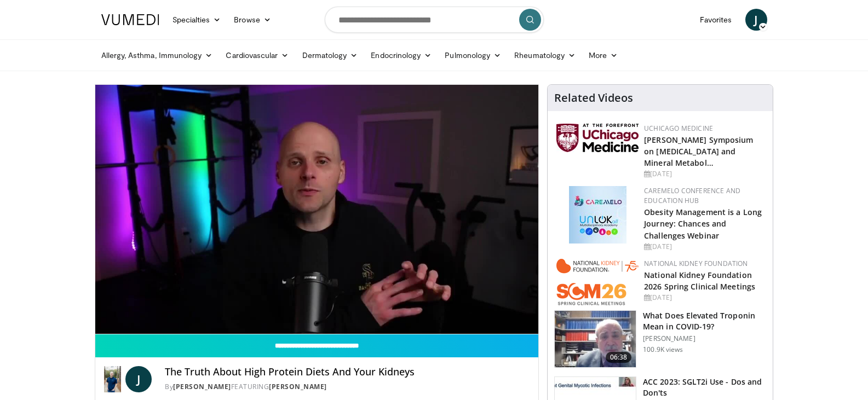 The image size is (868, 400). Describe the element at coordinates (663, 350) in the screenshot. I see `p: 100.9K views` at that location.